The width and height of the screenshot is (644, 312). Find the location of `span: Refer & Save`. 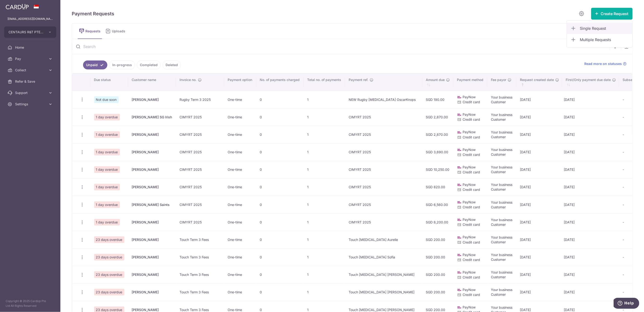

span: Refer & Save is located at coordinates (31, 82).